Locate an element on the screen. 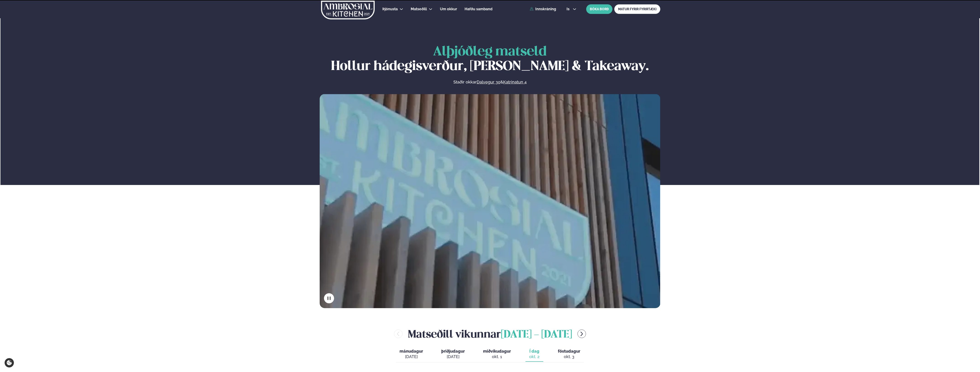  a: Matseðill is located at coordinates (419, 9).